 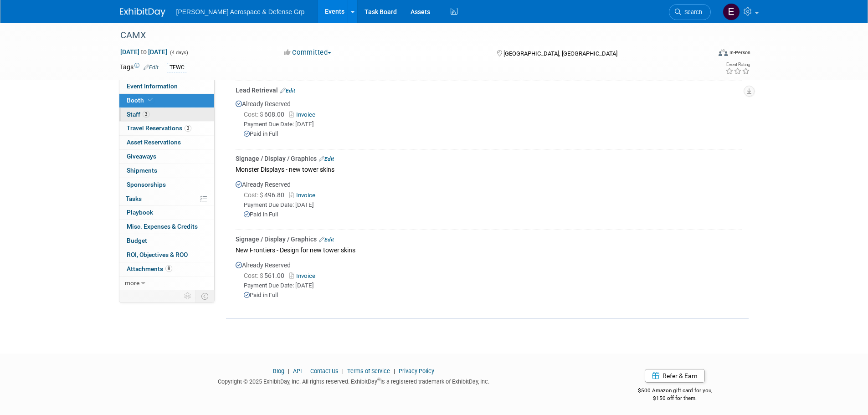 What do you see at coordinates (138, 115) in the screenshot?
I see `span: Staff` at bounding box center [138, 115].